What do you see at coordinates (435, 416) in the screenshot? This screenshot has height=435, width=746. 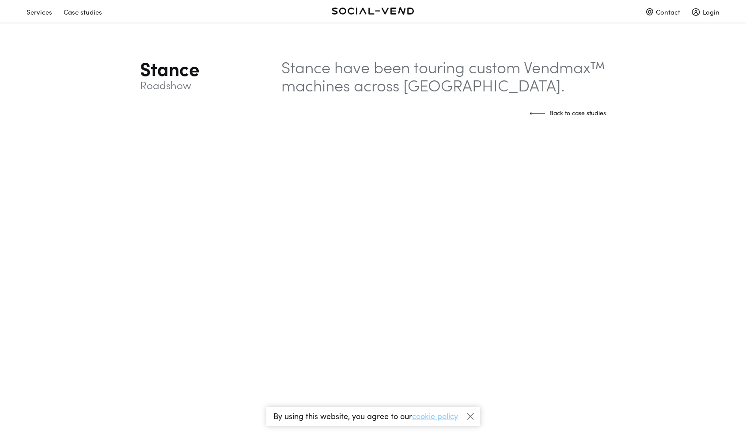 I see `a: cookie policy` at bounding box center [435, 416].